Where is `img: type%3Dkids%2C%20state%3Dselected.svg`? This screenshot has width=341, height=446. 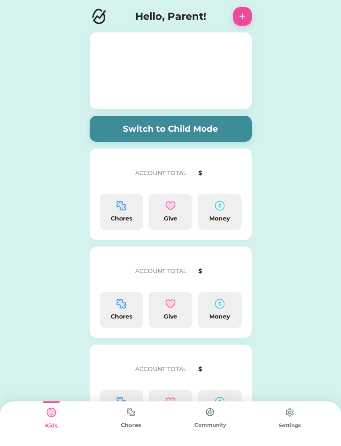
img: type%3Dkids%2C%20state%3Dselected.svg is located at coordinates (51, 413).